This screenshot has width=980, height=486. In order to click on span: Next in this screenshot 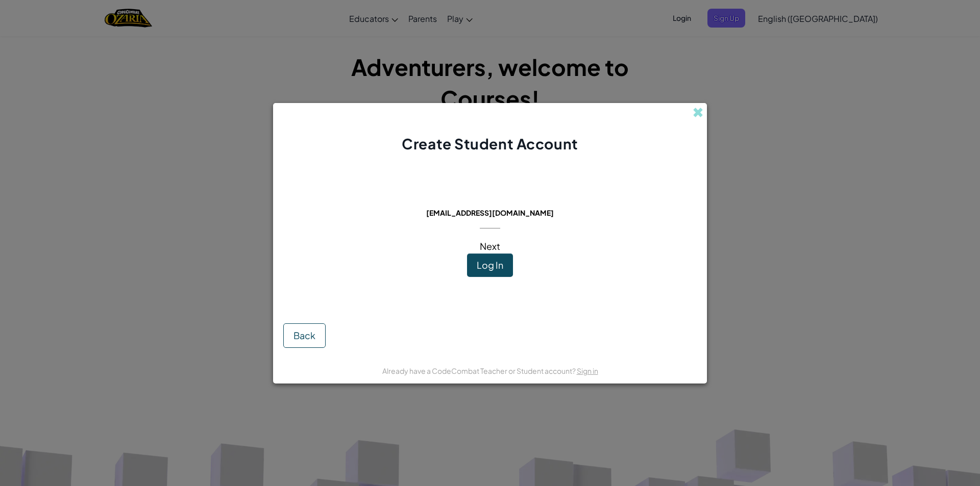, I will do `click(490, 246)`.